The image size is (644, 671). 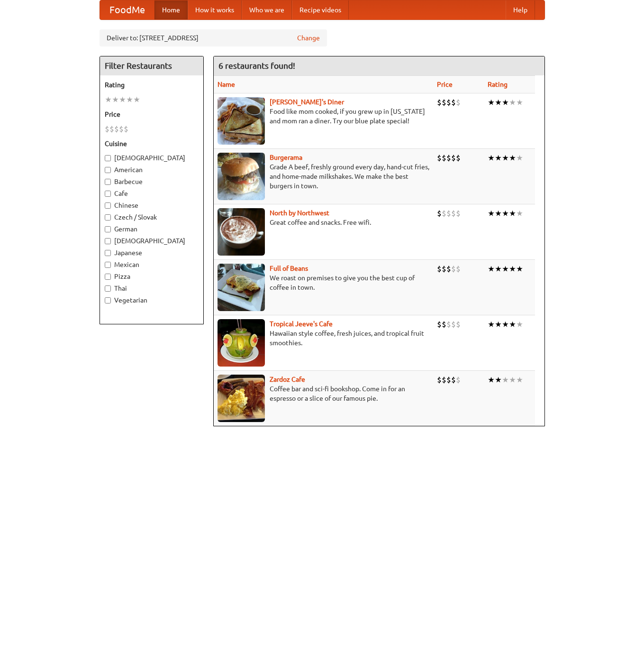 I want to click on a: Home, so click(x=171, y=10).